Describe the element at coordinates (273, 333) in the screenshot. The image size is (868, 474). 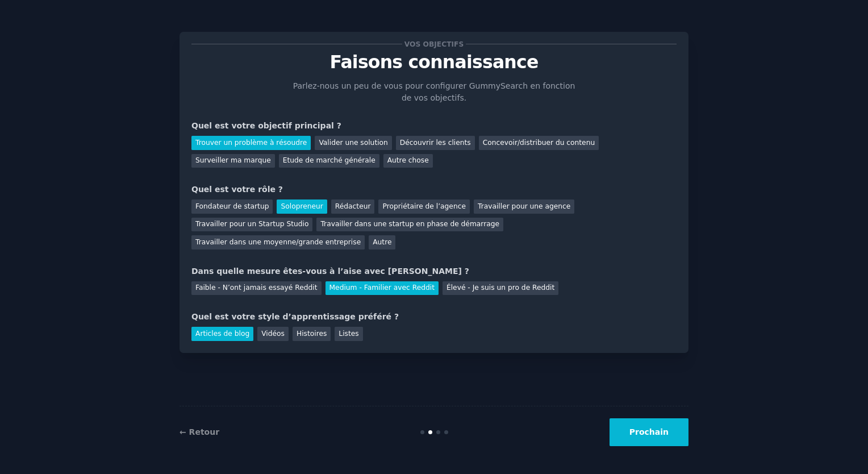
I see `div: Vidéos` at that location.